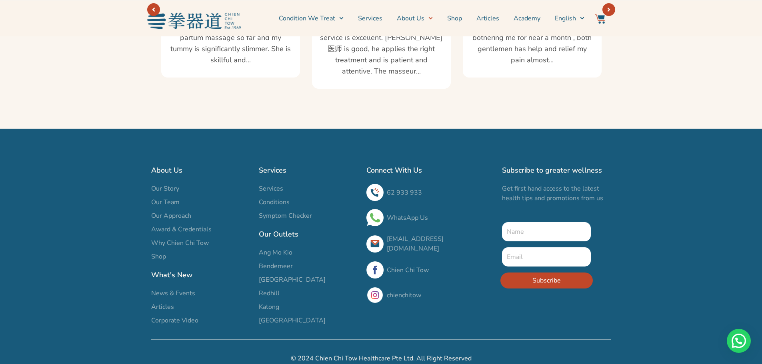  Describe the element at coordinates (158, 257) in the screenshot. I see `span: Shop` at that location.